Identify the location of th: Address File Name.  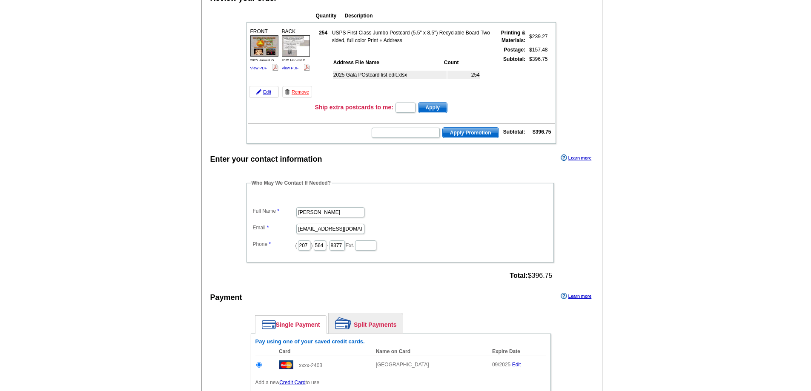
(388, 63).